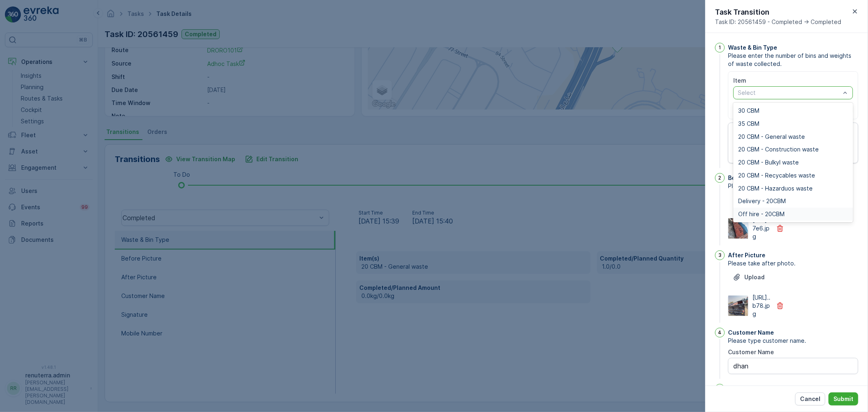 This screenshot has height=412, width=868. I want to click on p: Task Transition, so click(778, 12).